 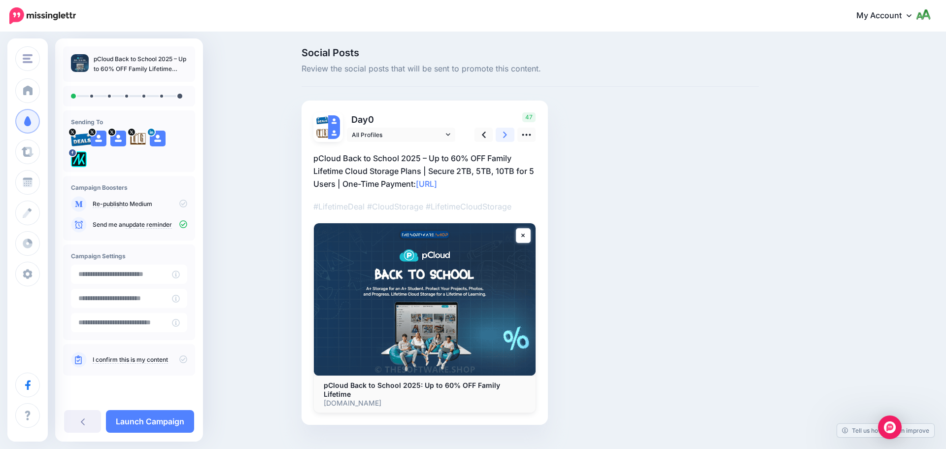 I want to click on img: Missinglettr, so click(x=42, y=16).